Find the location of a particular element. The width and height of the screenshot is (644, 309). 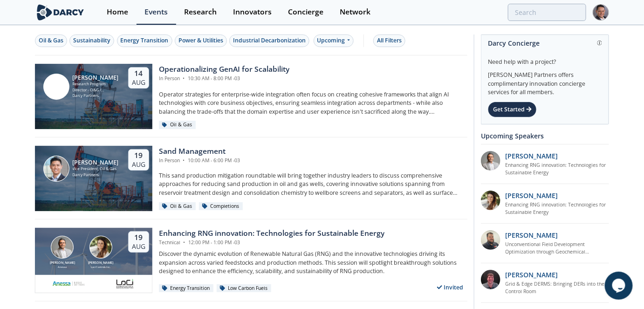

button: All Filters is located at coordinates (389, 40).